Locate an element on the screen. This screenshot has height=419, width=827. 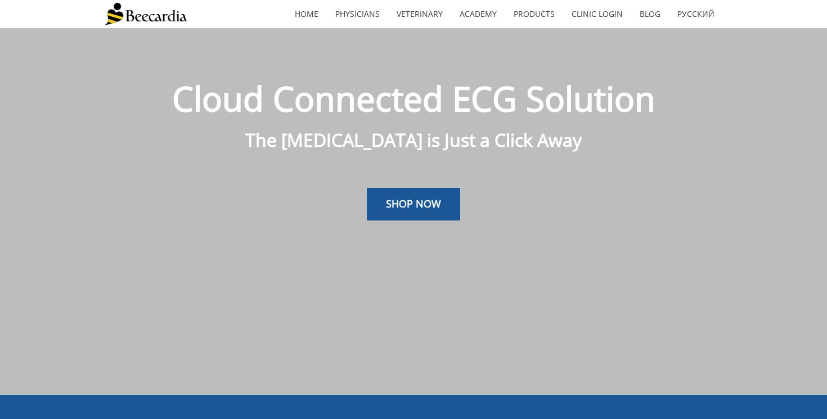
span: SHOP NOW is located at coordinates (413, 204).